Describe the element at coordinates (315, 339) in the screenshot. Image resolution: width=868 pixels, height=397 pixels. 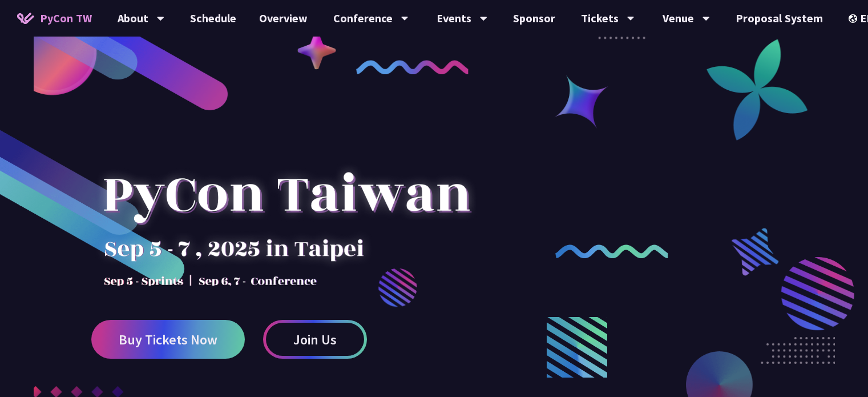
I see `span: Join Us` at that location.